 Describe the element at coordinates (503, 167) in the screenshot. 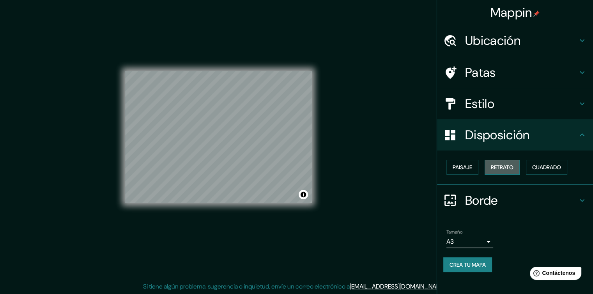

I see `font: Retrato` at that location.